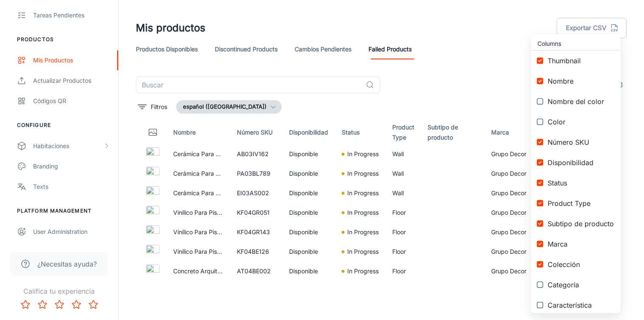  Describe the element at coordinates (581, 102) in the screenshot. I see `span: Nombre del color` at that location.